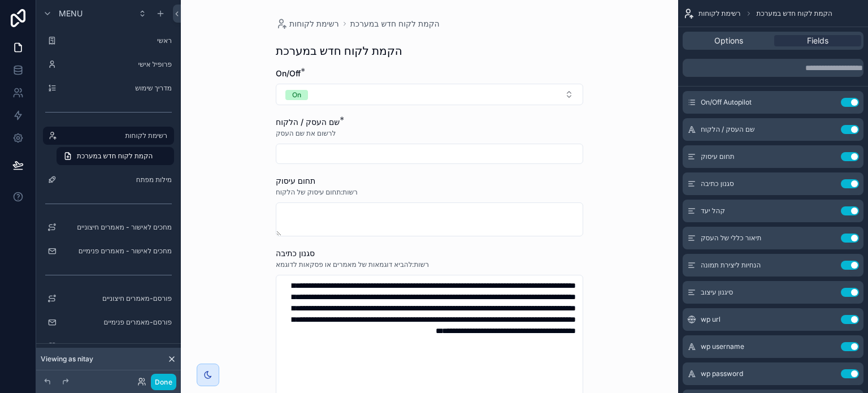 This screenshot has height=393, width=868. Describe the element at coordinates (108, 179) in the screenshot. I see `a: מילות מפתח` at that location.